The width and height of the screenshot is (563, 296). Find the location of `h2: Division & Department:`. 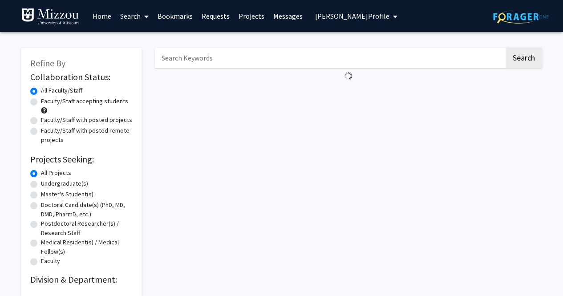

h2: Division & Department: is located at coordinates (81, 279).